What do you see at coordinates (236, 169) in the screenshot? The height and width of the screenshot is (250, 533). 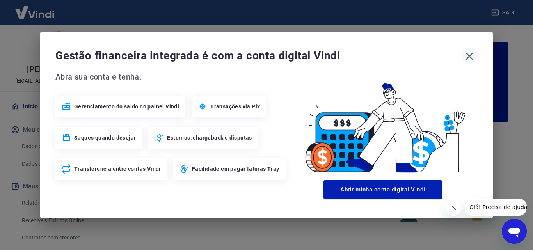 I see `span: Facilidade em pagar faturas Tray` at bounding box center [236, 169].